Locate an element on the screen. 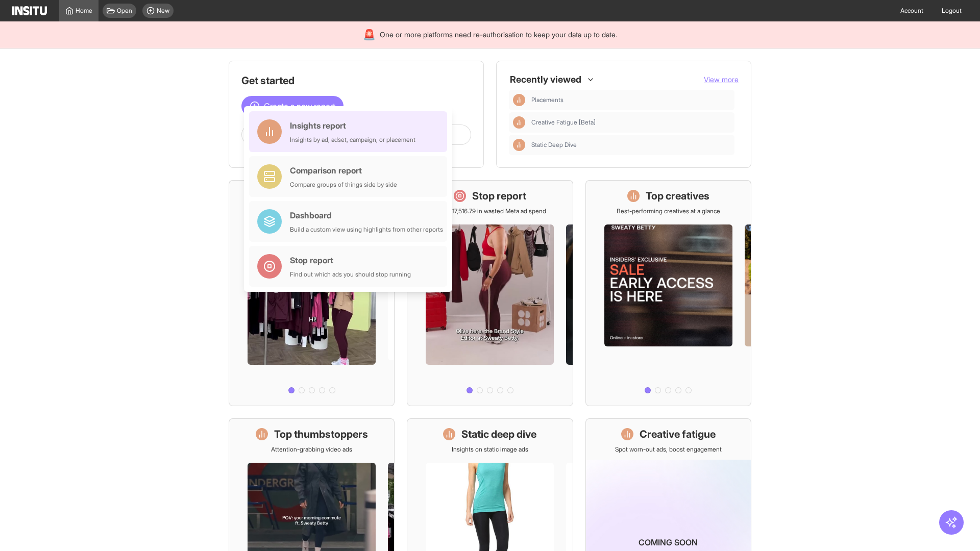 This screenshot has width=980, height=551. p: Attention-grabbing video ads is located at coordinates (312, 449).